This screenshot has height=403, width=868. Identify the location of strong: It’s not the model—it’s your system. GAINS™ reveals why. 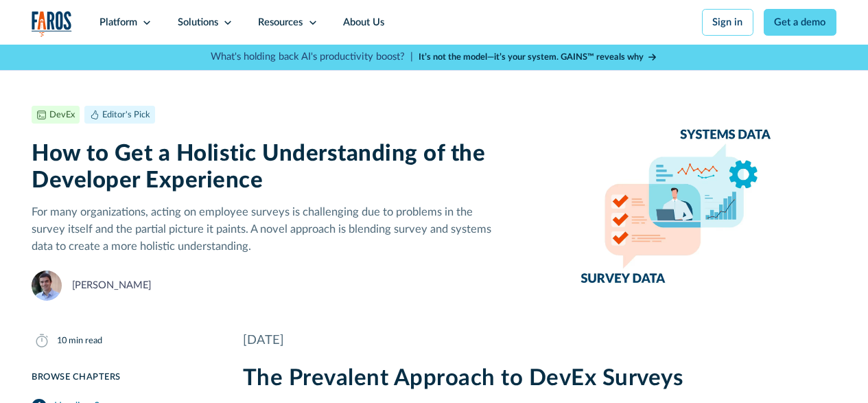
(532, 57).